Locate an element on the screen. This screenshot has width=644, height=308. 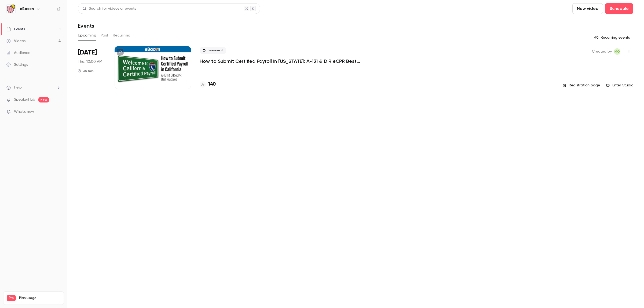
button: Schedule is located at coordinates (619, 9).